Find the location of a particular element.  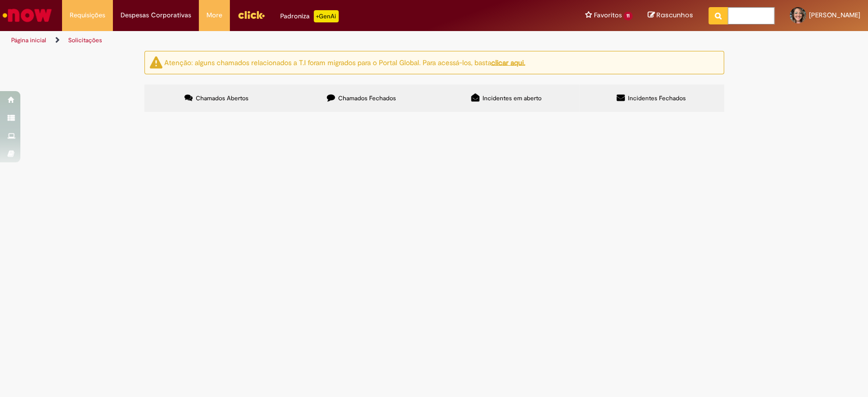

a: Página inicial is located at coordinates (29, 40).